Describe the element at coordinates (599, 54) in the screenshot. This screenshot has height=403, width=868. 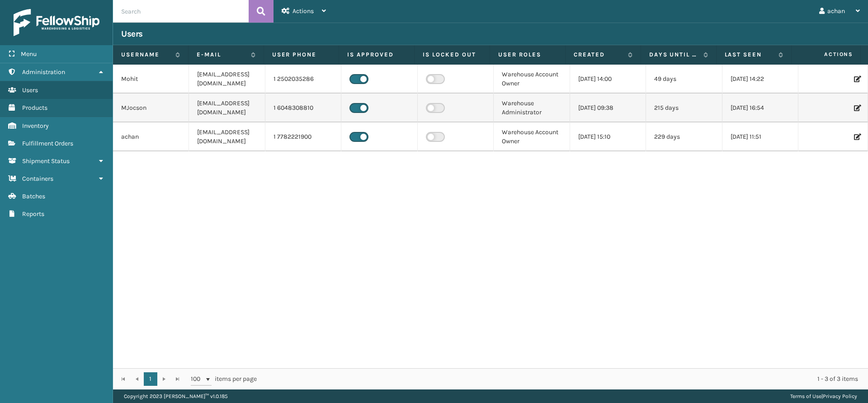
I see `label: Created` at that location.